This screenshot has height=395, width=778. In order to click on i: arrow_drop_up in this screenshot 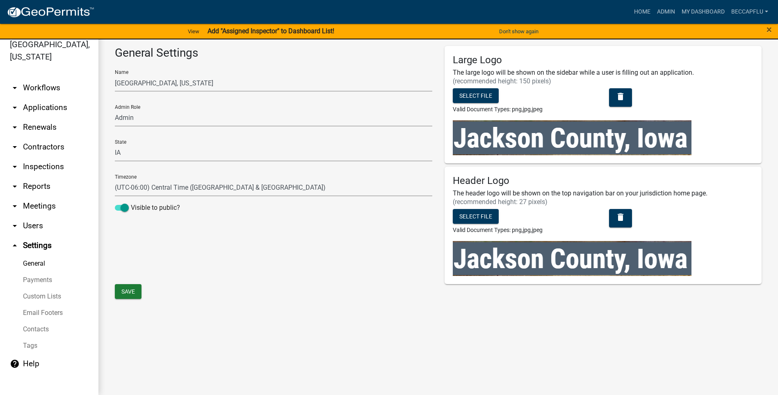, I will do `click(15, 245)`.